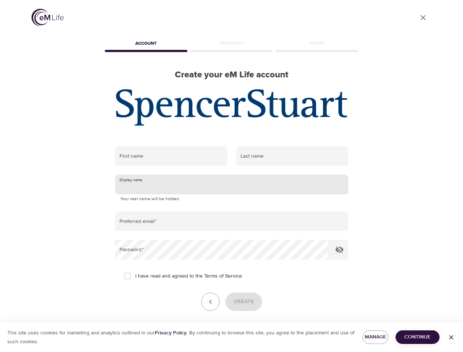 The height and width of the screenshot is (352, 463). What do you see at coordinates (48, 17) in the screenshot?
I see `img: logo` at bounding box center [48, 17].